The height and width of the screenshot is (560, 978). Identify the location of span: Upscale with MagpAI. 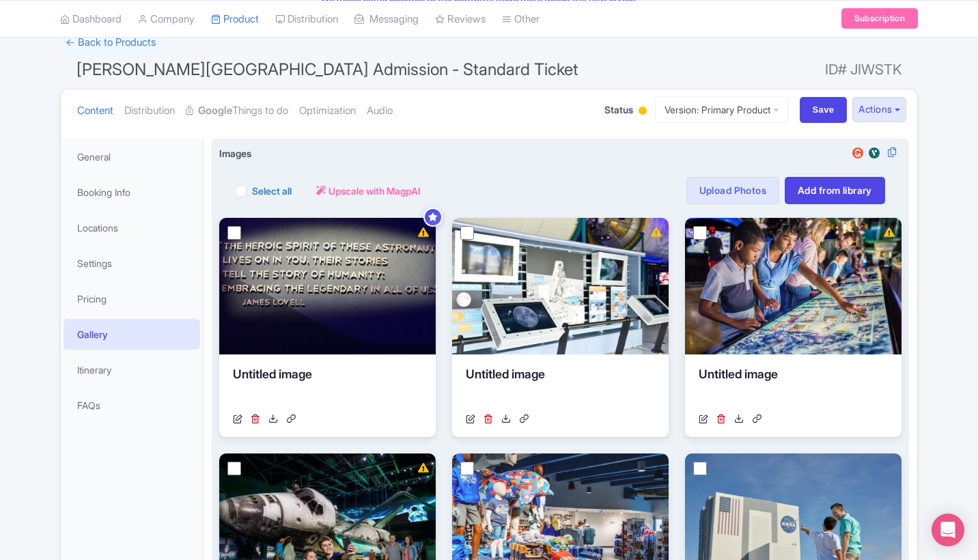
(374, 191).